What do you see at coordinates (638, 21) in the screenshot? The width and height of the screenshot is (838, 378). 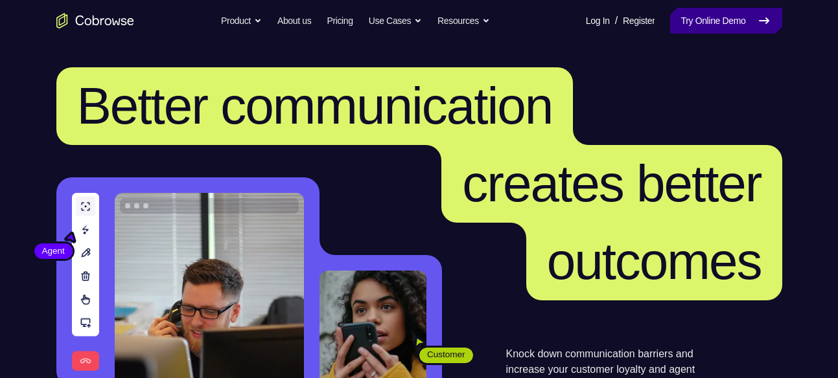 I see `a: Register` at bounding box center [638, 21].